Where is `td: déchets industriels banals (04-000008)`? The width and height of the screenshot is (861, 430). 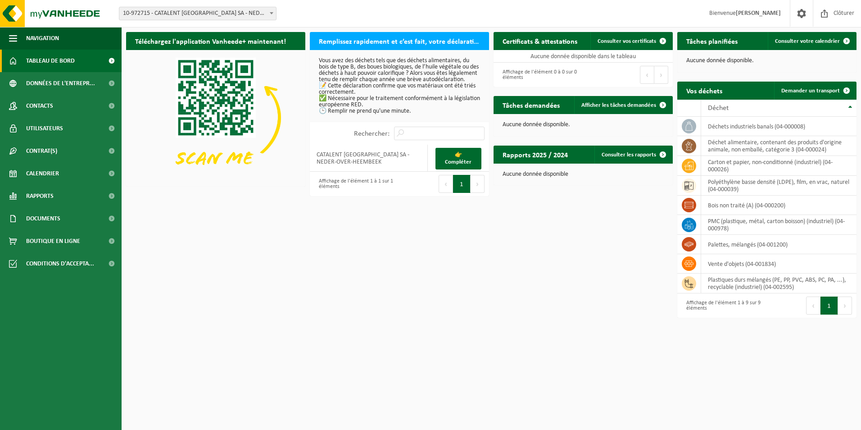
td: déchets industriels banals (04-000008) is located at coordinates (778, 126).